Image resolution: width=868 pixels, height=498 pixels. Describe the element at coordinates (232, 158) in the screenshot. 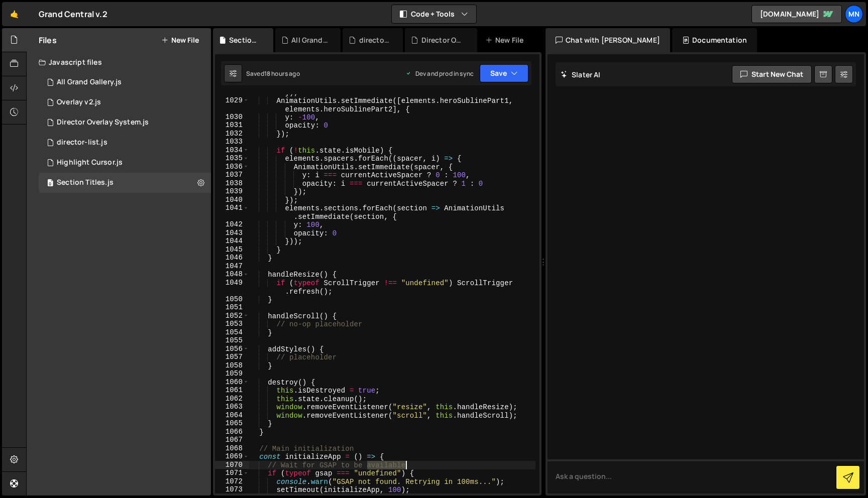

I see `div: 1035` at that location.